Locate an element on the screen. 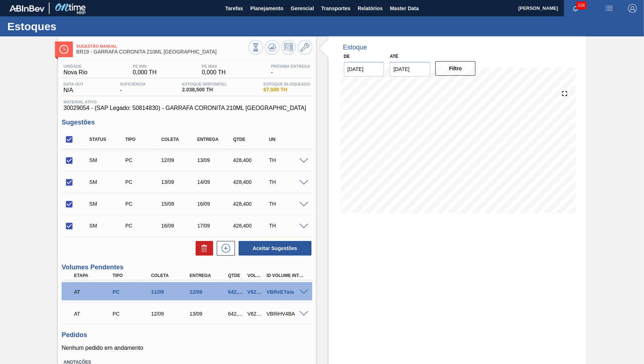 This screenshot has width=644, height=364. span: Próxima Entrega is located at coordinates (290, 66).